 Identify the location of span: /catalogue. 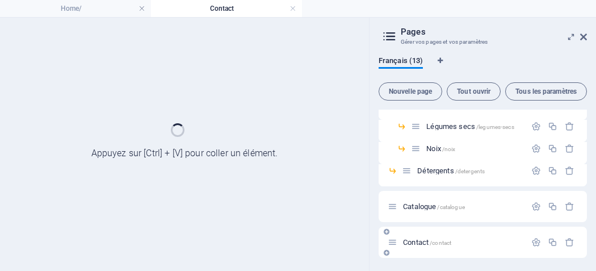
(450, 206).